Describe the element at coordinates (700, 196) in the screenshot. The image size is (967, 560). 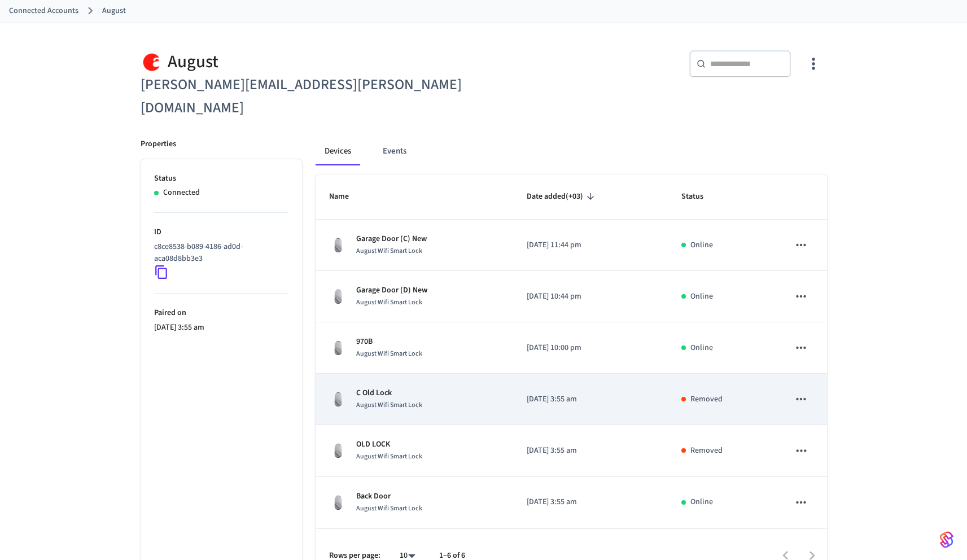
I see `span: Status` at that location.